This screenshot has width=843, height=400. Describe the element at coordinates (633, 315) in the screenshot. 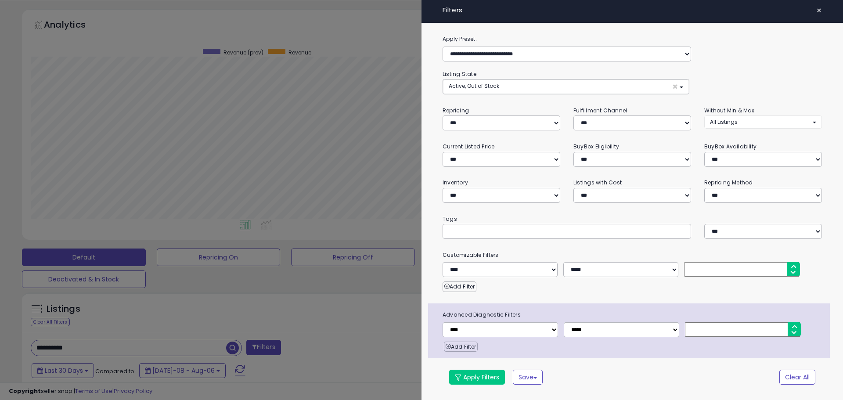

I see `span: Advanced Diagnostic Filters` at that location.